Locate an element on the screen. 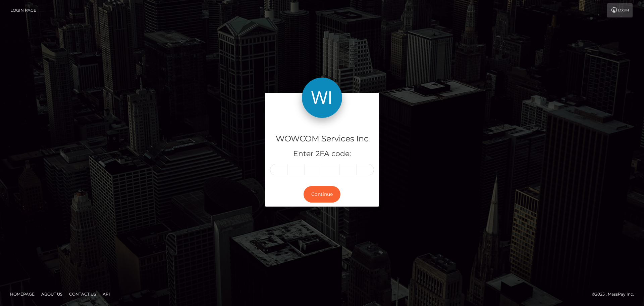  h4: WOWCOM Services Inc is located at coordinates (322, 139).